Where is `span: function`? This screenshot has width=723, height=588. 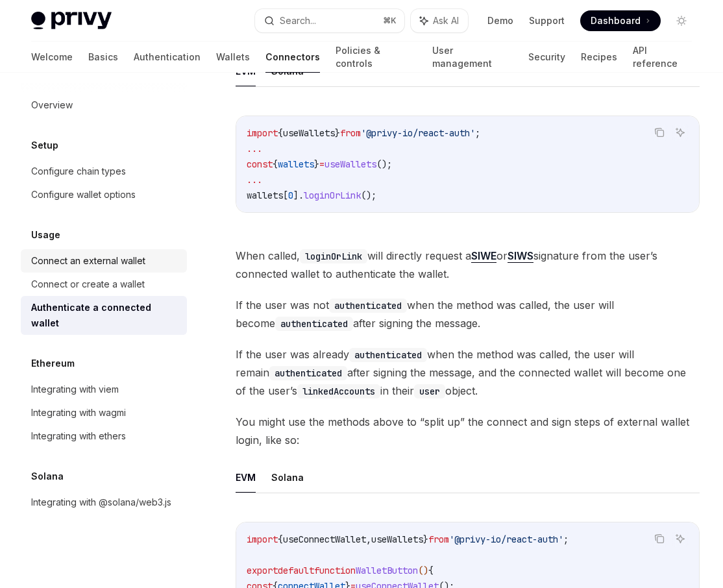
span: function is located at coordinates (335, 571).